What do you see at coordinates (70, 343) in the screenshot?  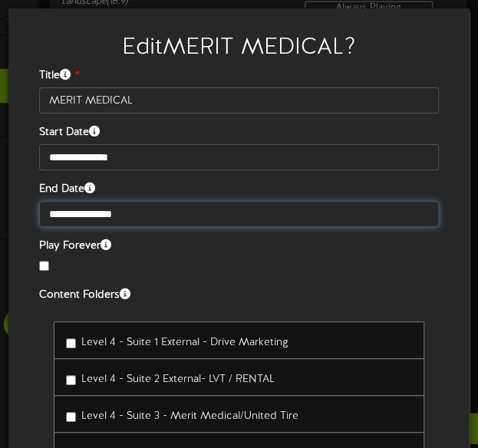 I see `input: Level 4 - Suite 1 External - Drive Marketing` at bounding box center [70, 343].